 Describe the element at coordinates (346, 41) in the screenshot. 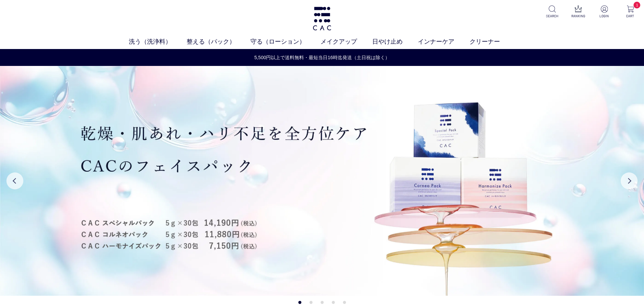

I see `a: メイクアップ` at that location.